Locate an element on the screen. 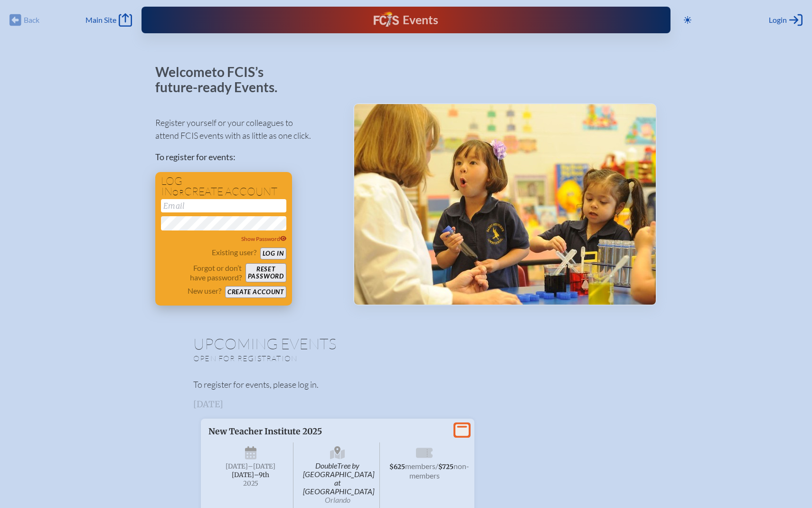  button: Resetpassword is located at coordinates (266, 272).